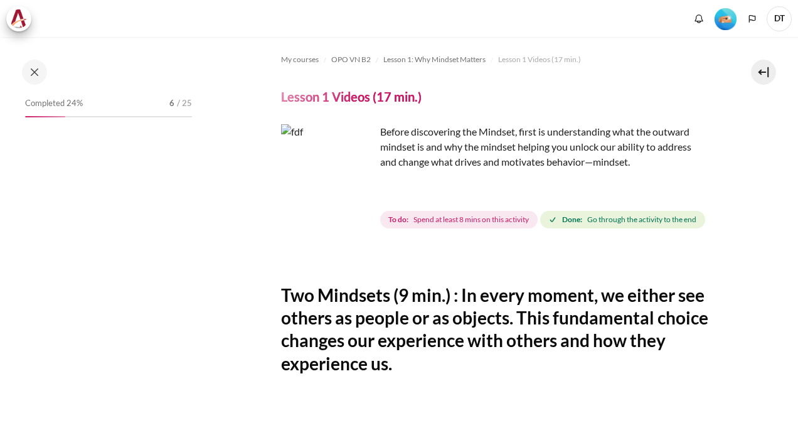 Image resolution: width=798 pixels, height=423 pixels. What do you see at coordinates (19, 19) in the screenshot?
I see `img: Architeck` at bounding box center [19, 19].